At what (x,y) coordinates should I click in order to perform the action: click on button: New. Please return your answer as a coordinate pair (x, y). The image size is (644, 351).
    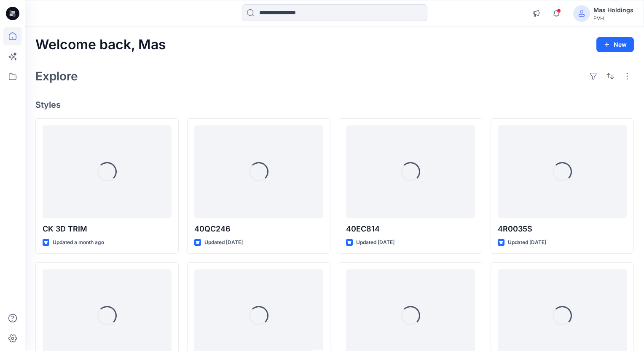
    Looking at the image, I should click on (615, 45).